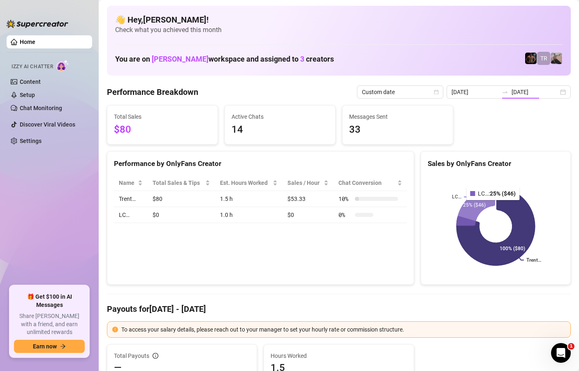 Image resolution: width=579 pixels, height=371 pixels. I want to click on span: to, so click(505, 92).